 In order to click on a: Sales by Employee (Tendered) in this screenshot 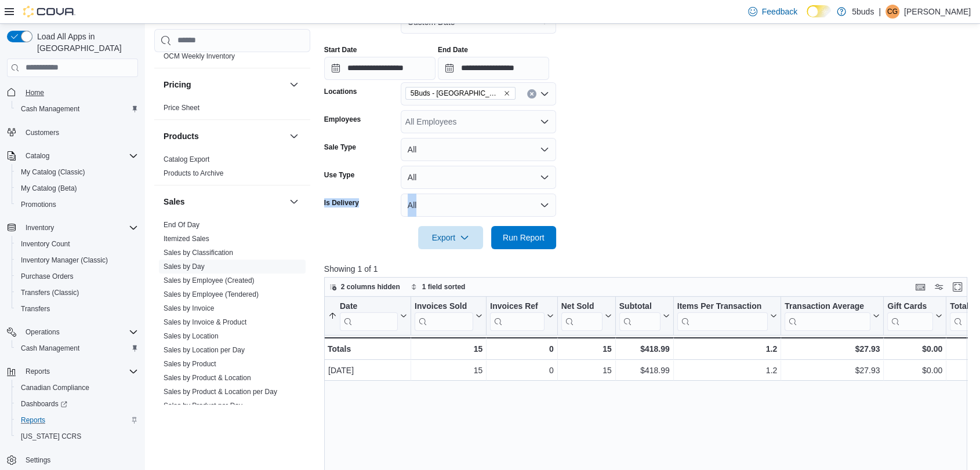, I will do `click(211, 294)`.